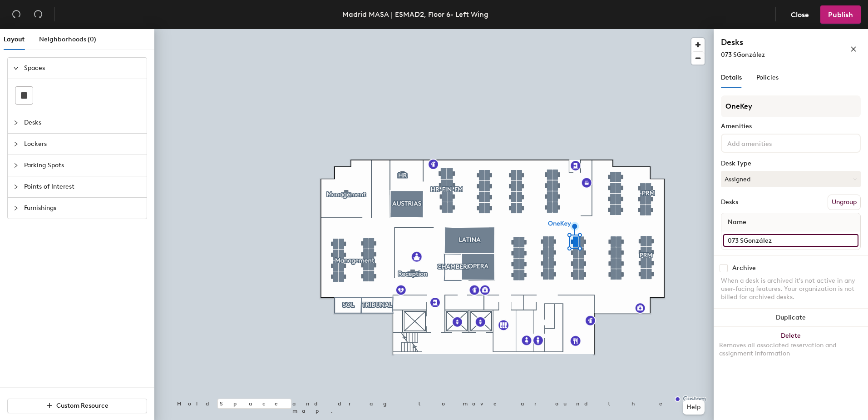 Image resolution: width=868 pixels, height=420 pixels. Describe the element at coordinates (767, 77) in the screenshot. I see `span: Policies` at that location.